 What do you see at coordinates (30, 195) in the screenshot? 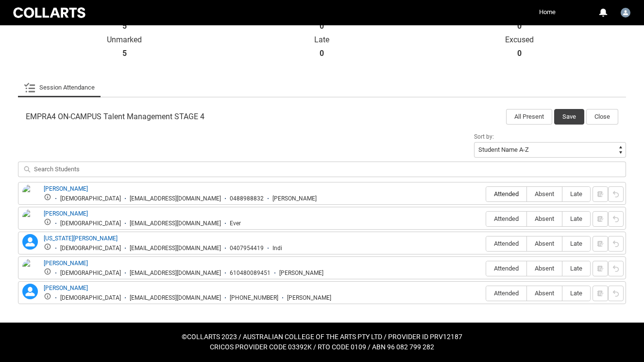
I see `img: Daniel Clancy` at bounding box center [30, 195].